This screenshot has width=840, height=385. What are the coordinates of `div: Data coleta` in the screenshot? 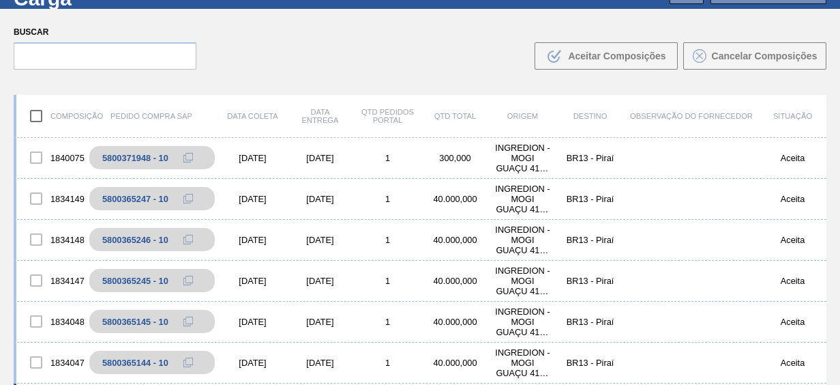 It's located at (252, 116).